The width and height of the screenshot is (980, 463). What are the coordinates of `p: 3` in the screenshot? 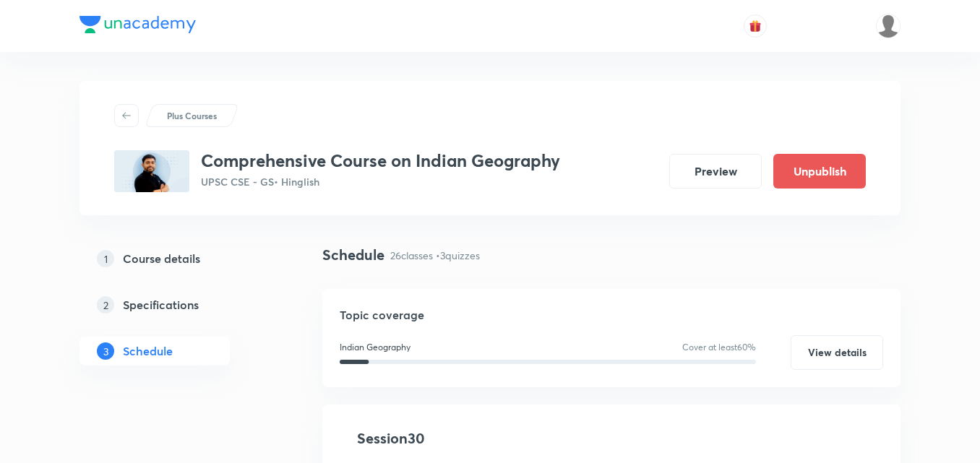 It's located at (105, 351).